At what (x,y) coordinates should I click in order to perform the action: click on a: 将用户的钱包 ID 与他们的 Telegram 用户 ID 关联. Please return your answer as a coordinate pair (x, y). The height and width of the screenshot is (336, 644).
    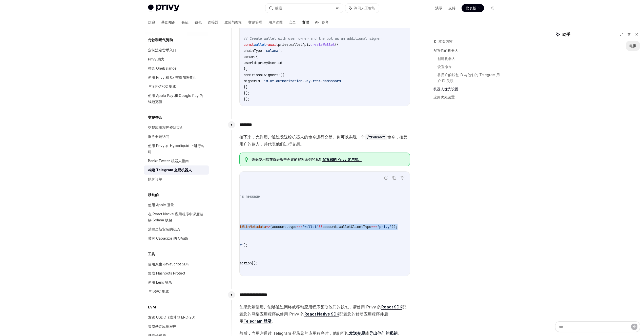
    Looking at the image, I should click on (469, 78).